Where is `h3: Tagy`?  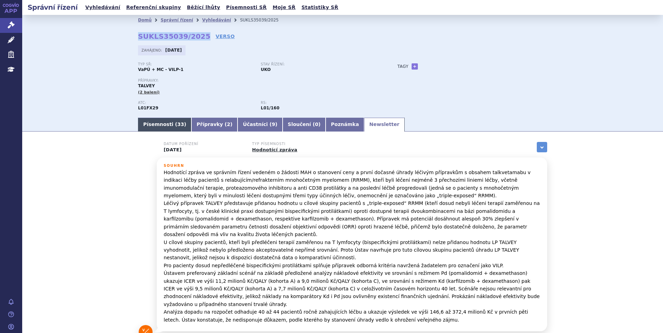
h3: Tagy is located at coordinates (403, 67).